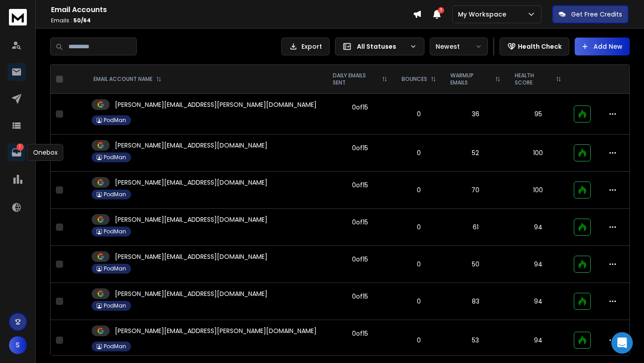 The width and height of the screenshot is (644, 363). Describe the element at coordinates (475, 227) in the screenshot. I see `td: 61` at that location.